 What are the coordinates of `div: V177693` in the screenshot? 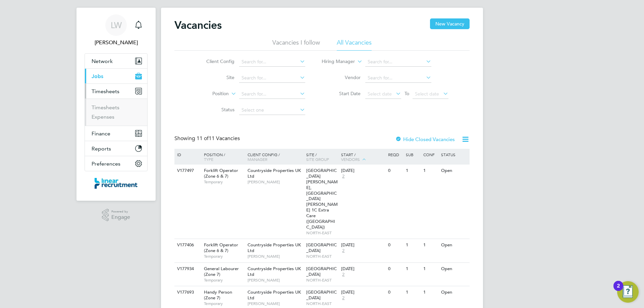 It's located at (187, 292).